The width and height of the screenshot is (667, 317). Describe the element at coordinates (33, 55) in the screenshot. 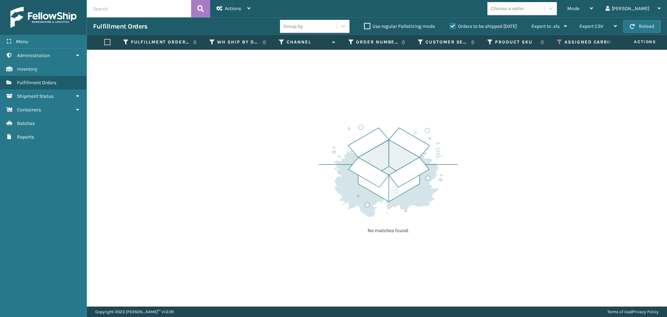

I see `span: Administration` at that location.